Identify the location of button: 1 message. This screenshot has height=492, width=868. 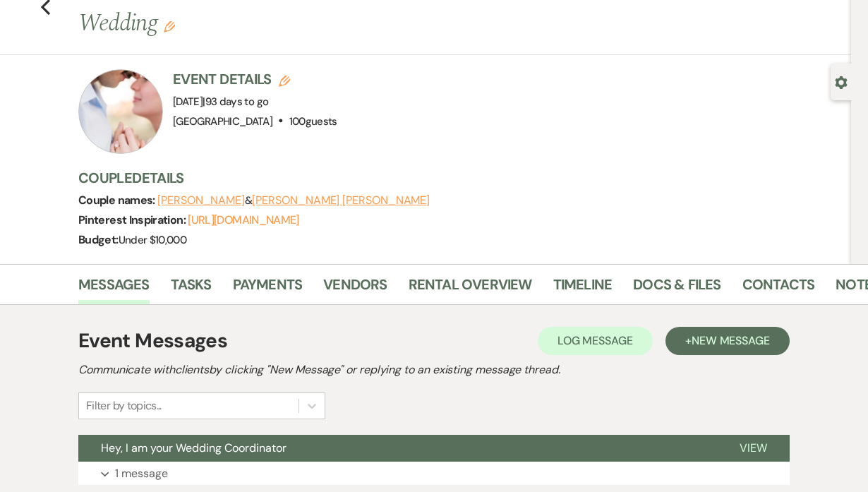
(434, 473).